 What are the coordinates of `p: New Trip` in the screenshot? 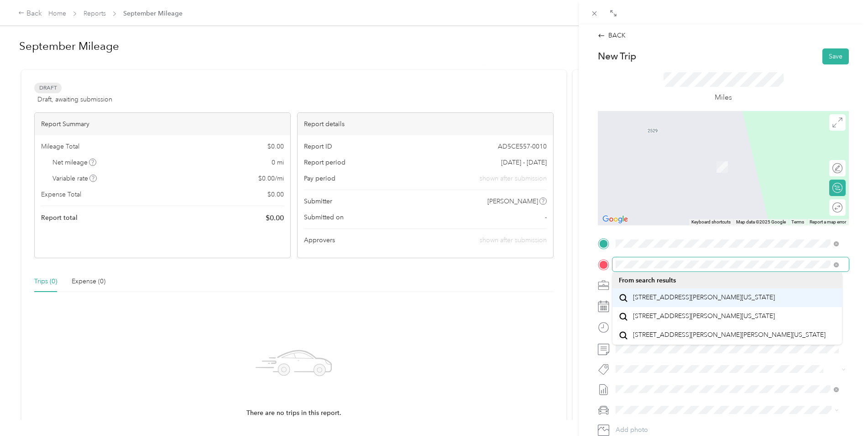 It's located at (617, 56).